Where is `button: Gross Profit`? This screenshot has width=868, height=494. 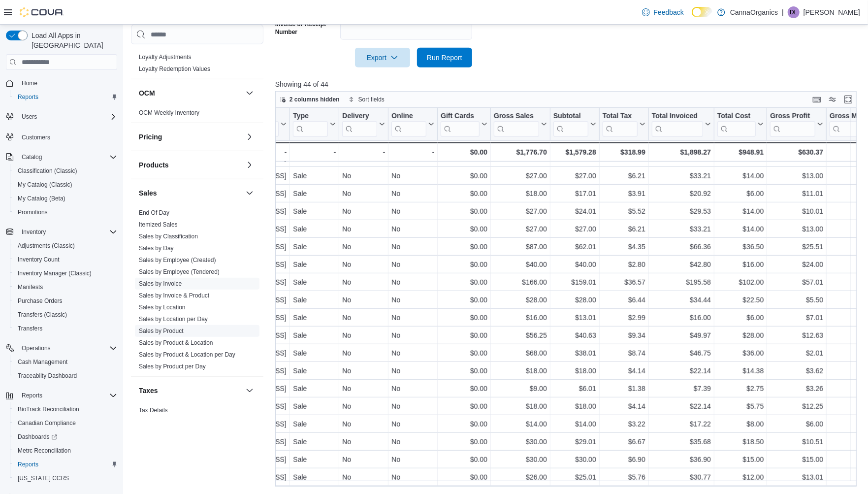
button: Gross Profit is located at coordinates (796, 124).